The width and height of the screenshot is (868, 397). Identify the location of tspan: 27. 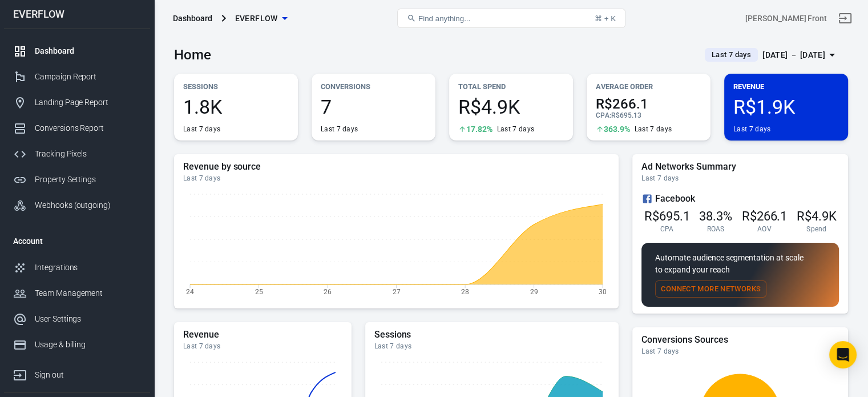
(397, 291).